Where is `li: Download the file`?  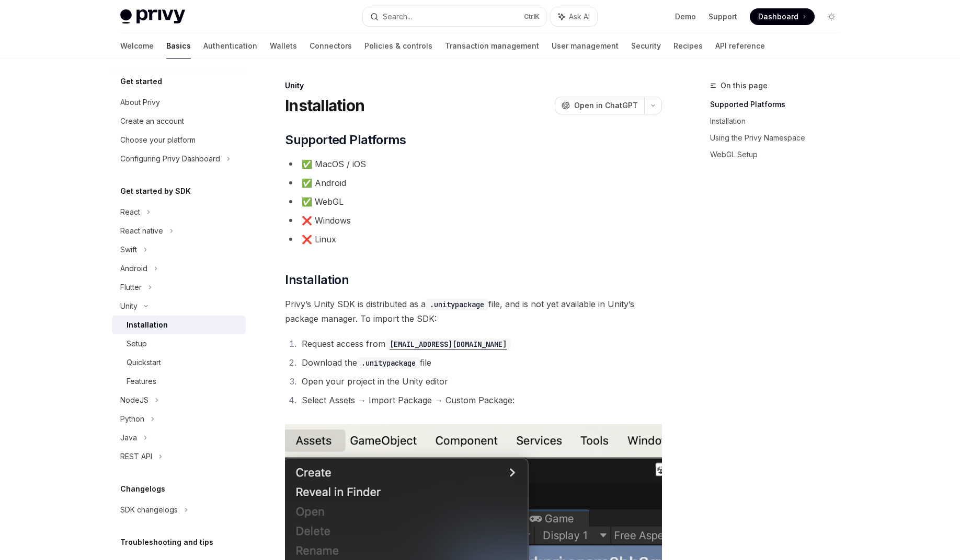
li: Download the file is located at coordinates (480, 363).